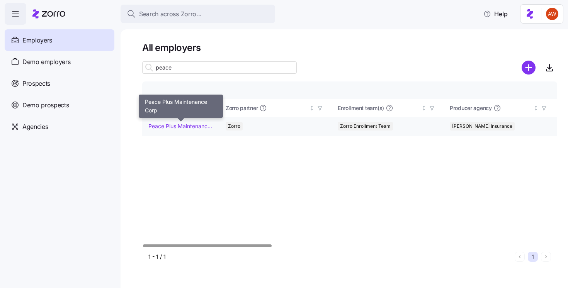  I want to click on h1: All employers, so click(349, 47).